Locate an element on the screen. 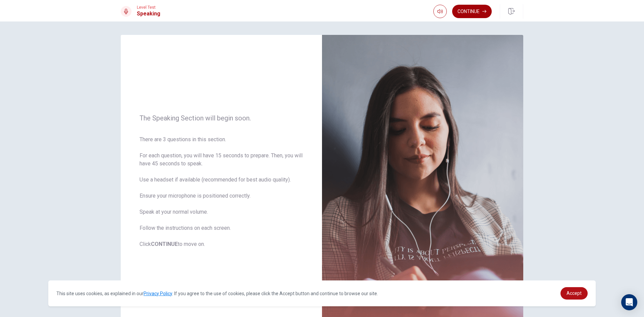 The height and width of the screenshot is (317, 644). b: CONTINUE is located at coordinates (165, 244).